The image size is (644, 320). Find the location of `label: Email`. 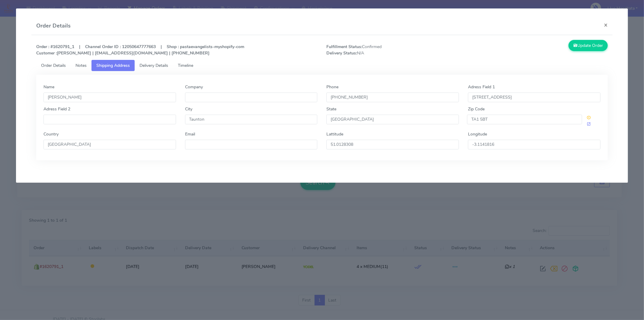

label: Email is located at coordinates (190, 134).